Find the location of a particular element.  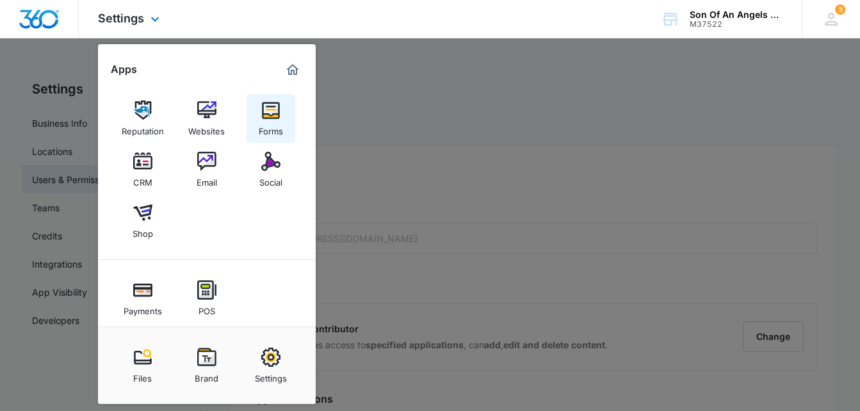

div: CRM is located at coordinates (143, 179).